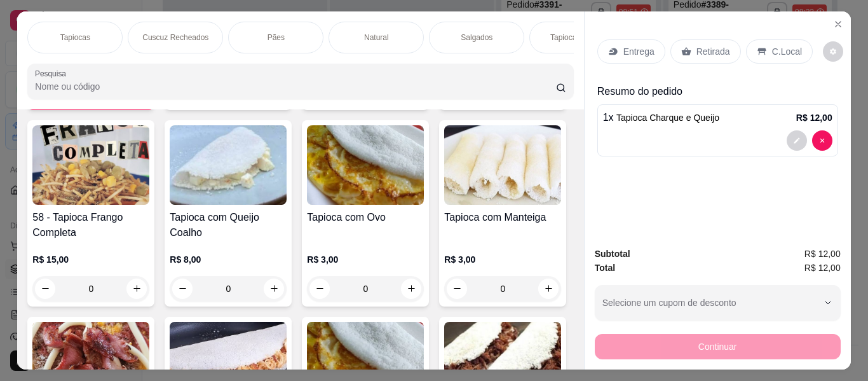 The height and width of the screenshot is (381, 868). Describe the element at coordinates (713, 52) in the screenshot. I see `p: Retirada` at that location.